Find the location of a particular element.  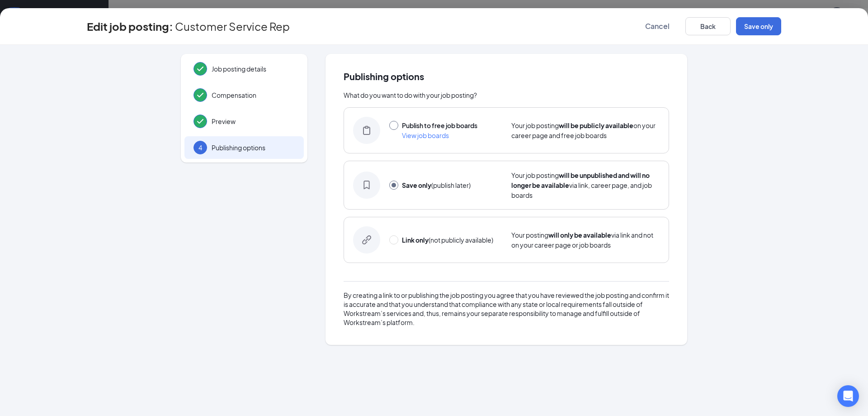

button: Back is located at coordinates (708, 27).